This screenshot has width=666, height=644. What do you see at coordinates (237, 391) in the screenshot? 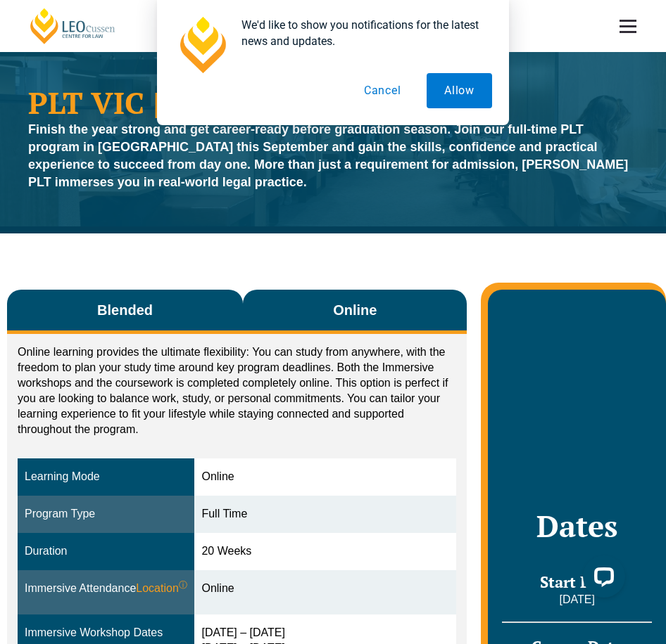
I see `p: Online learning provides the ultimate flexibility: You can study from anywhere, with the freedom ...` at bounding box center [237, 391].